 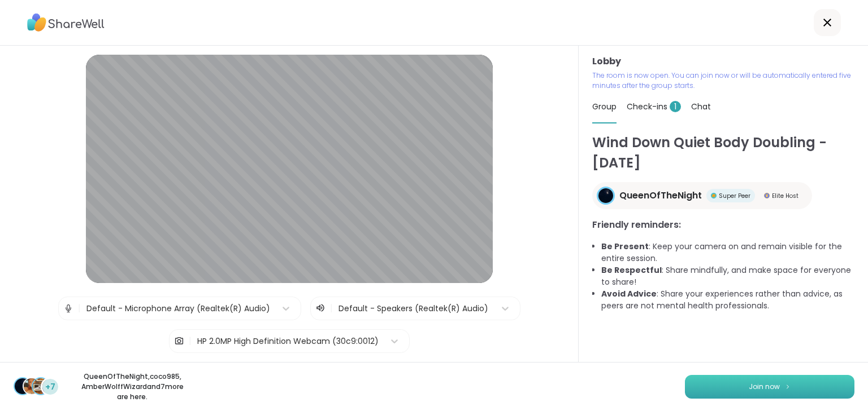 What do you see at coordinates (68, 309) in the screenshot?
I see `img: Microphone` at bounding box center [68, 309].